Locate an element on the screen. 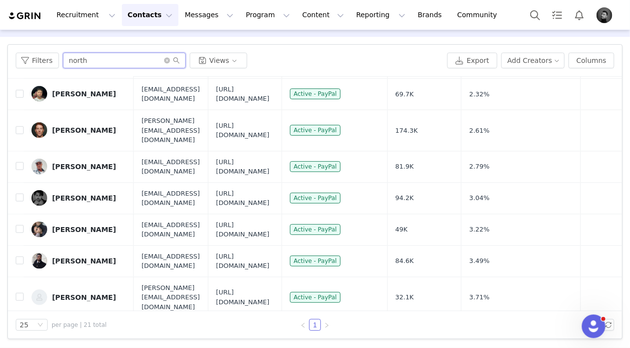 Image resolution: width=630 pixels, height=348 pixels. i: icon: close-circle is located at coordinates (167, 60).